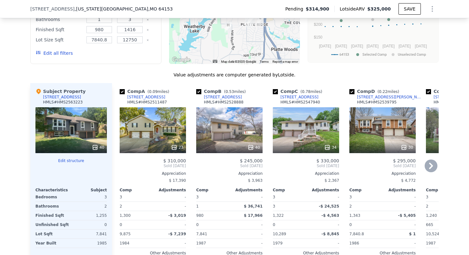  Describe the element at coordinates (253, 207) in the screenshot. I see `span: $ 36,741` at that location.